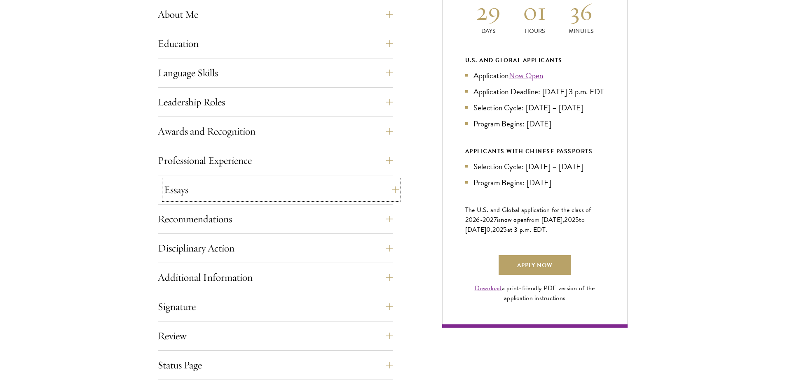 The height and width of the screenshot is (389, 785). What do you see at coordinates (535, 293) in the screenshot?
I see `div: a print-friendly PDF version of the application instructions` at bounding box center [535, 293].